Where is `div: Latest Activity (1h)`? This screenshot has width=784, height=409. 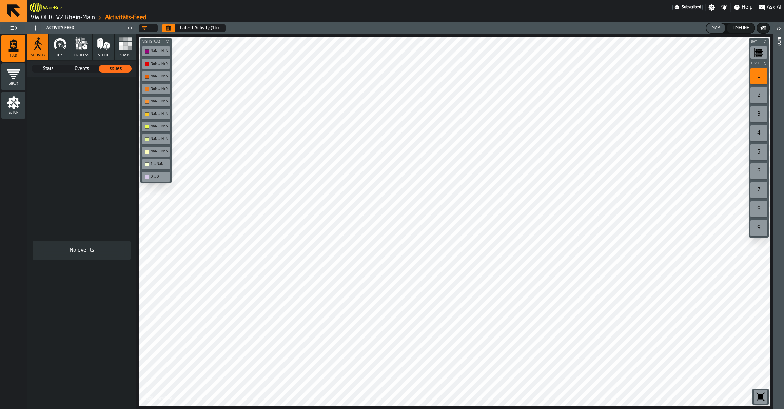
div: Latest Activity (1h) is located at coordinates (199, 28).